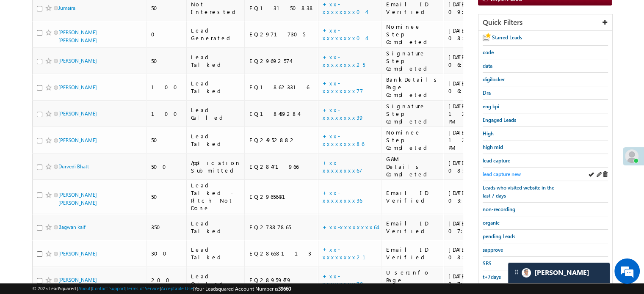 This screenshot has height=294, width=644. What do you see at coordinates (491, 106) in the screenshot?
I see `span: eng kpi` at bounding box center [491, 106].